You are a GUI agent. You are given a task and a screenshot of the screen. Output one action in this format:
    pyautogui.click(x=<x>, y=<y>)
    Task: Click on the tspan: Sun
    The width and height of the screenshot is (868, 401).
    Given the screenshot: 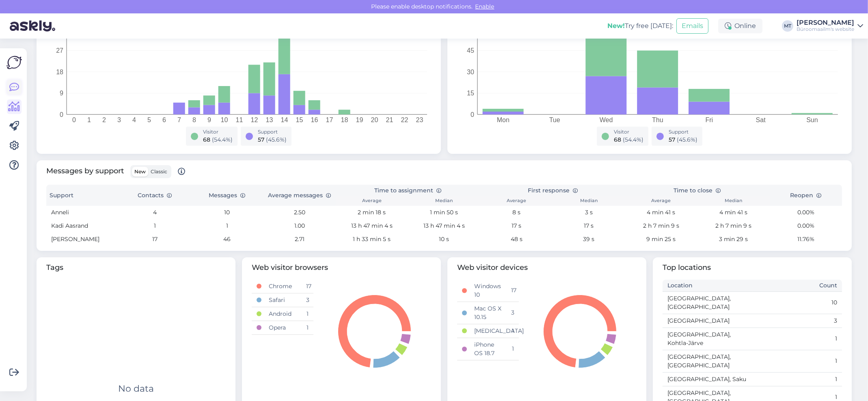 What is the action you would take?
    pyautogui.click(x=812, y=119)
    